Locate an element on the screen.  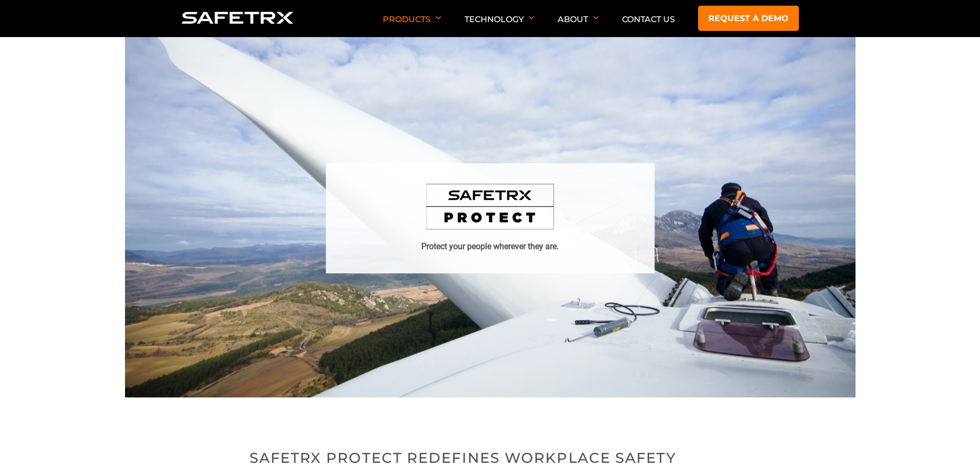
h2: SafeTrx Protect redefines workplace safety is located at coordinates (490, 458).